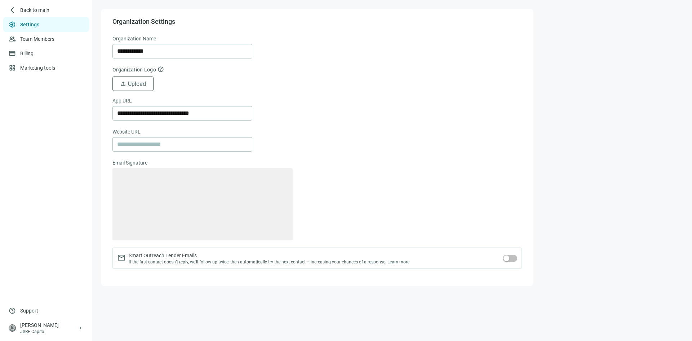  What do you see at coordinates (127, 132) in the screenshot?
I see `span: Website URL` at bounding box center [127, 132].